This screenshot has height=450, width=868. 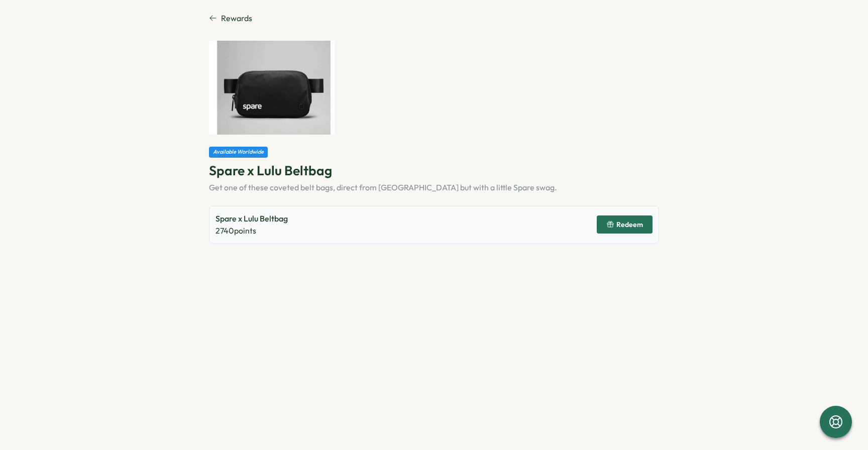 What do you see at coordinates (235, 231) in the screenshot?
I see `span: 2740 points` at bounding box center [235, 231].